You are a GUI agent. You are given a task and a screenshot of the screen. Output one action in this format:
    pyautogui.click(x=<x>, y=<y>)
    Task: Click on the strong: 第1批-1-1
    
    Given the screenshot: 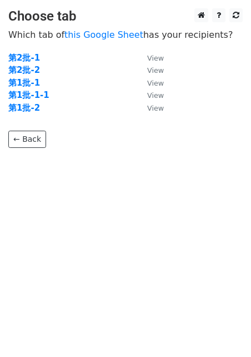 What is the action you would take?
    pyautogui.click(x=29, y=95)
    